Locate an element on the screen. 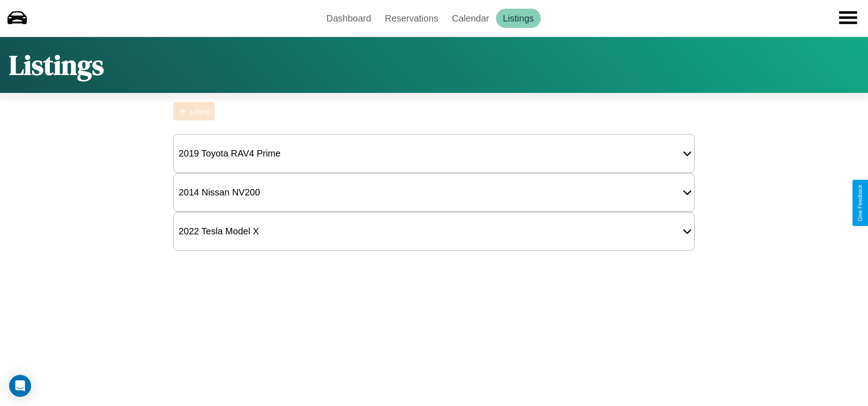 This screenshot has height=406, width=868. div: Open Intercom Messenger is located at coordinates (20, 386).